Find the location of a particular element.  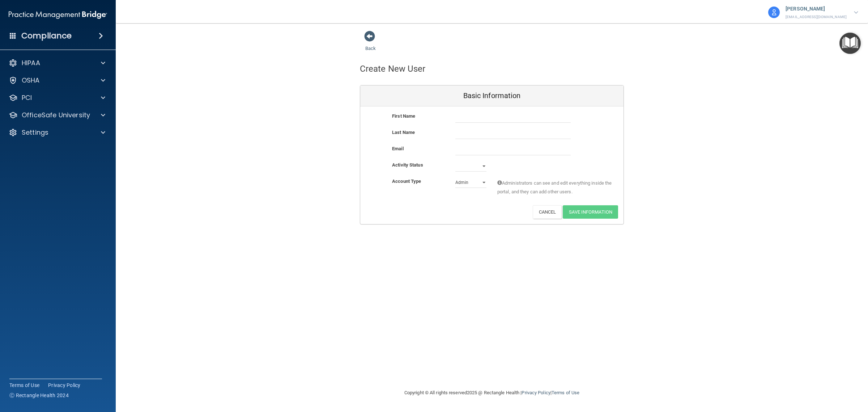

p: OSHA is located at coordinates (31, 80).